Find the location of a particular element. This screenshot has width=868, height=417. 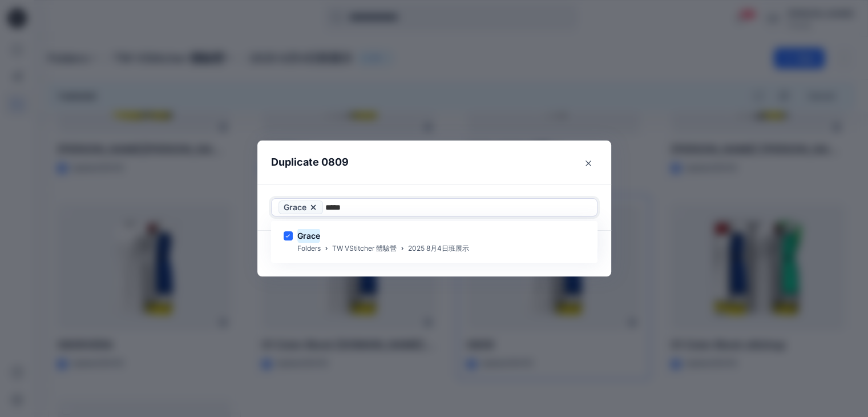

mark: Grace is located at coordinates (309, 235).